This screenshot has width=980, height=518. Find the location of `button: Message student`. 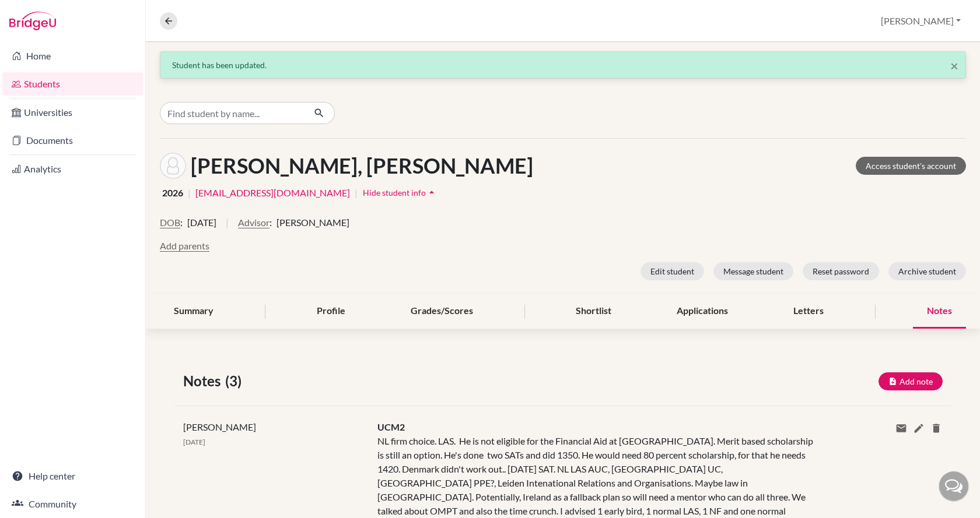

button: Message student is located at coordinates (753, 271).